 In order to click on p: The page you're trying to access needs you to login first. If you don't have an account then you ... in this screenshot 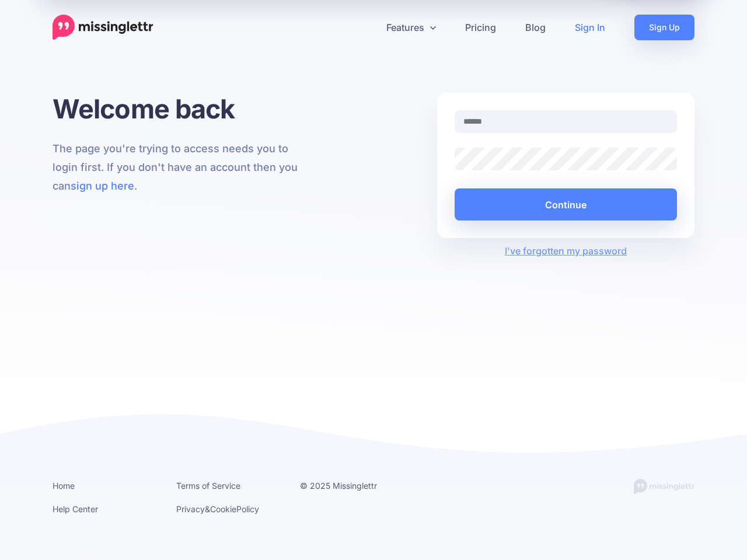, I will do `click(181, 167)`.